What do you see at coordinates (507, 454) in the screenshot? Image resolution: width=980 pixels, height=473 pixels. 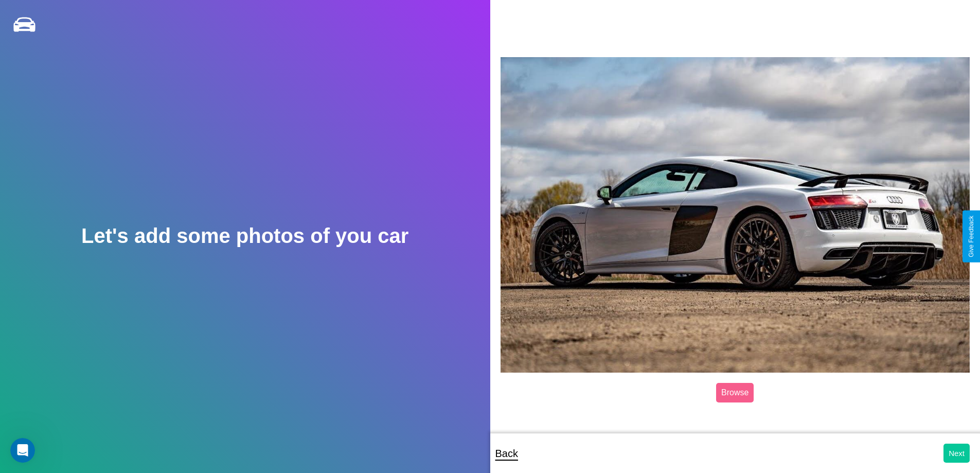 I see `p: Back` at bounding box center [507, 454].